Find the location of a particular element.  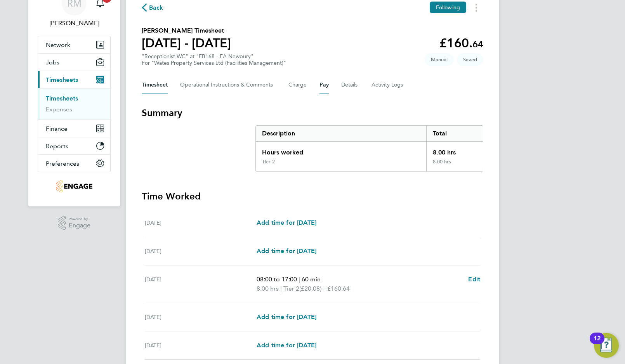

span: This timesheet is Saved. is located at coordinates (470, 59).